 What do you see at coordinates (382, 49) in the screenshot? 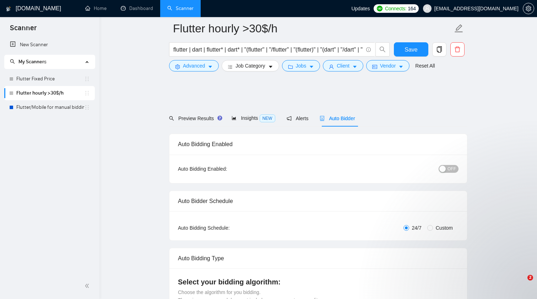
I see `button: search` at bounding box center [382, 49].